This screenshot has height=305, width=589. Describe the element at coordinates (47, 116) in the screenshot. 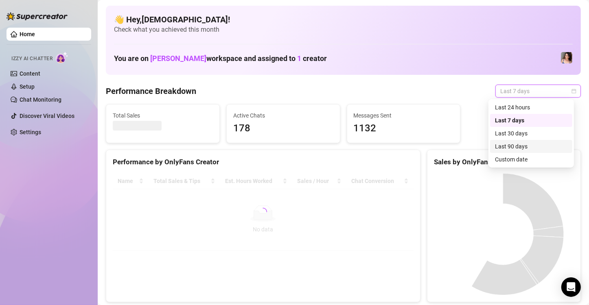

I see `a: Discover Viral Videos` at that location.